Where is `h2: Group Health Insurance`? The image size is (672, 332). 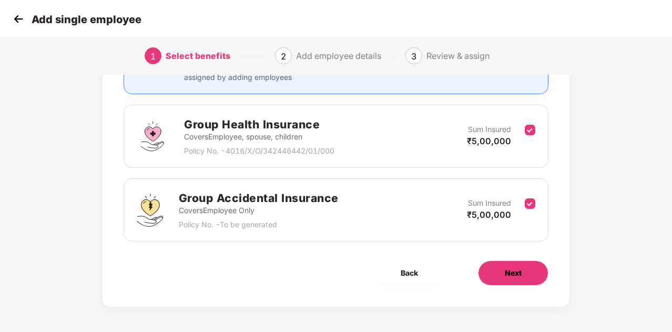 h2: Group Health Insurance is located at coordinates (259, 124).